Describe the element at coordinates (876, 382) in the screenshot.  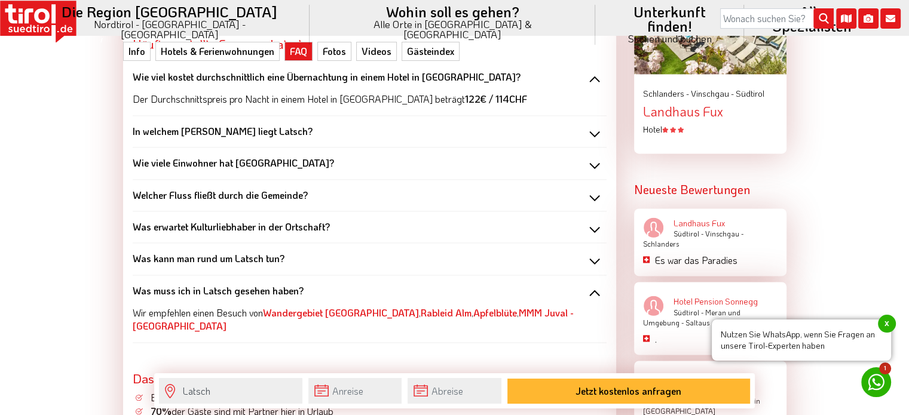
I see `a: 1 Nutzen Sie WhatsApp, wenn Sie Fragen an unsere Tirol-Experten habenx` at that location.